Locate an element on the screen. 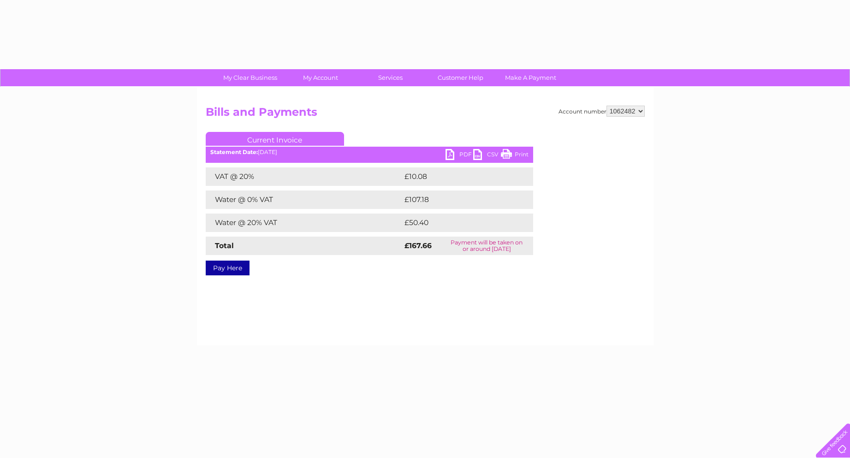 The width and height of the screenshot is (850, 458). td: VAT @ 20% is located at coordinates (304, 177).